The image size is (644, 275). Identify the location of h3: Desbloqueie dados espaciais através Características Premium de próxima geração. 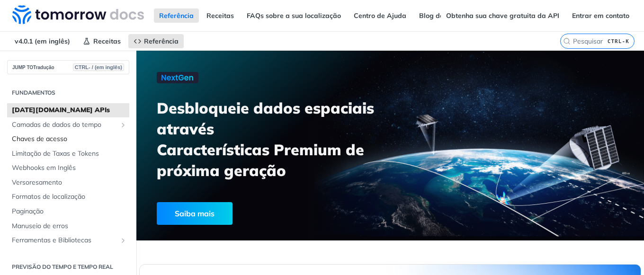
(278, 139).